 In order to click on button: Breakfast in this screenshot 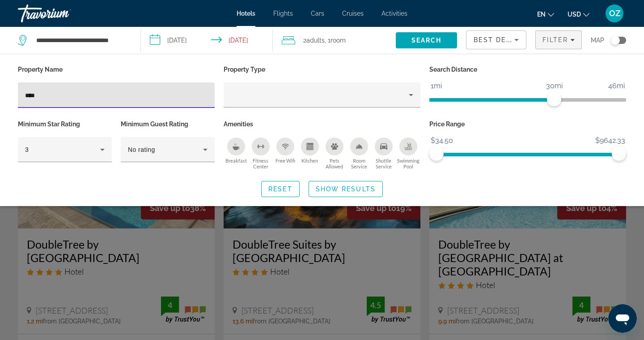, I will do `click(235, 153)`.